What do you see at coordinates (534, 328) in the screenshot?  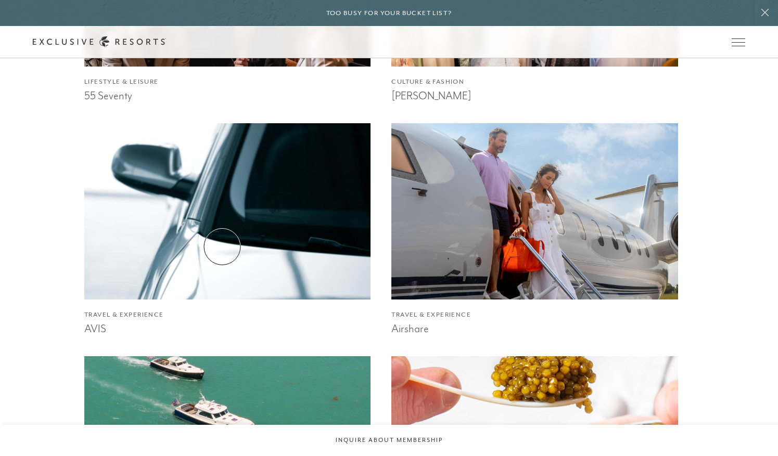 I see `h3: Airshare` at bounding box center [534, 328].